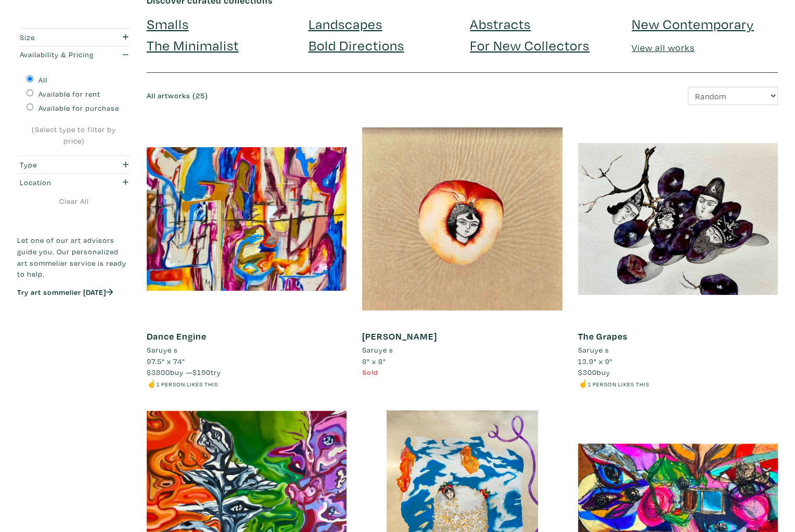 Image resolution: width=795 pixels, height=532 pixels. Describe the element at coordinates (692, 23) in the screenshot. I see `a: New Contemporary` at that location.